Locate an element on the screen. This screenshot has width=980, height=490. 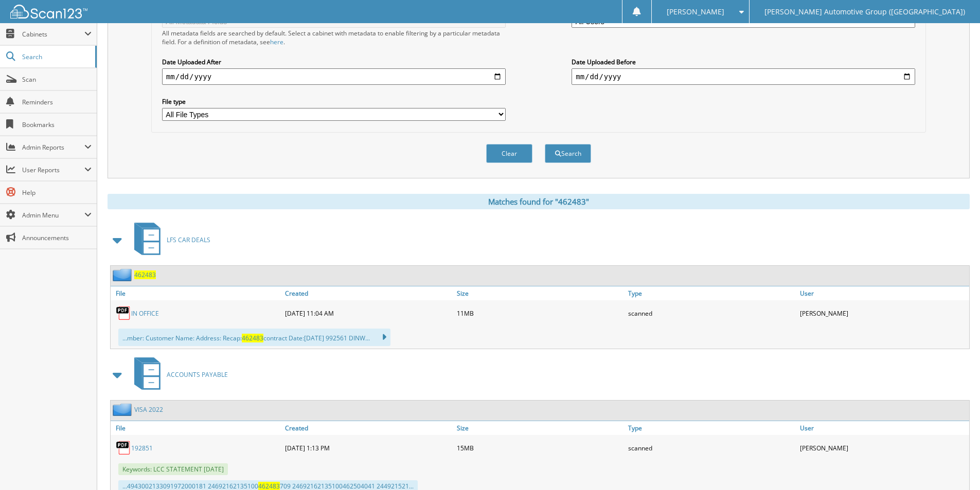
a: VISA 2022 is located at coordinates (149, 409).